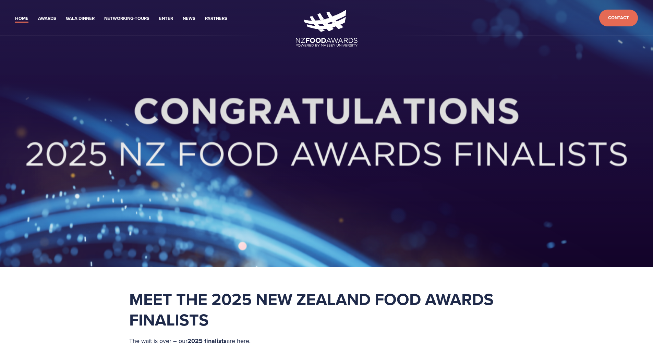 The image size is (653, 356). I want to click on a: Partners, so click(216, 19).